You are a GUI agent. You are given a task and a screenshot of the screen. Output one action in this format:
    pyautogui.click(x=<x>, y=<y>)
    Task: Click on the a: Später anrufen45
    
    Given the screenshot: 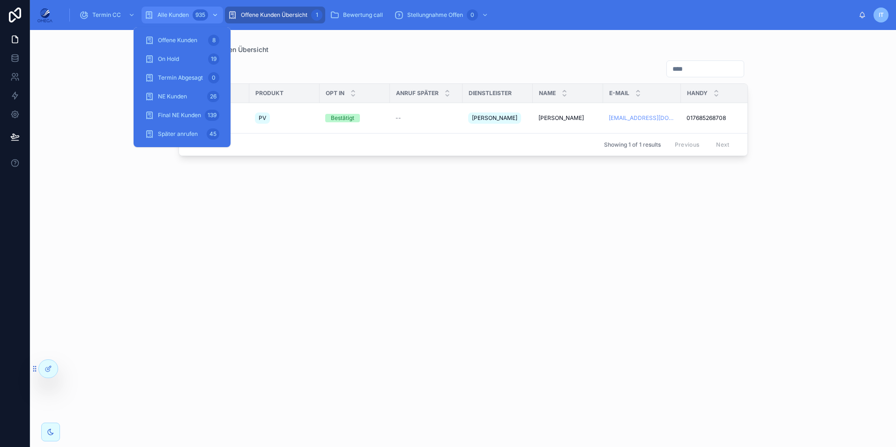 What is the action you would take?
    pyautogui.click(x=182, y=134)
    